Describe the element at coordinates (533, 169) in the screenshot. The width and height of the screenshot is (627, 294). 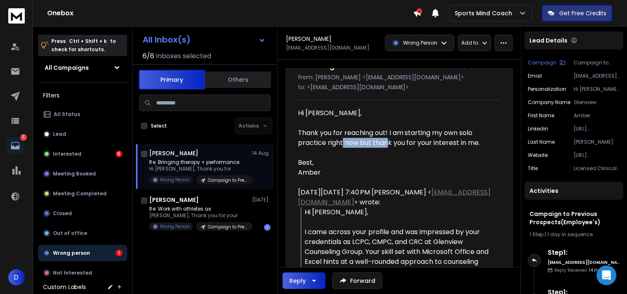
I see `p: title` at that location.